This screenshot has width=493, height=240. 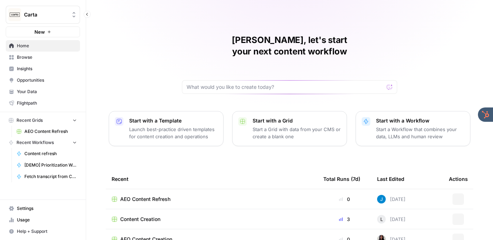 What do you see at coordinates (289, 129) in the screenshot?
I see `button: Start with a GridStart a Grid with data from your CMS or create a blank one` at bounding box center [289, 129].